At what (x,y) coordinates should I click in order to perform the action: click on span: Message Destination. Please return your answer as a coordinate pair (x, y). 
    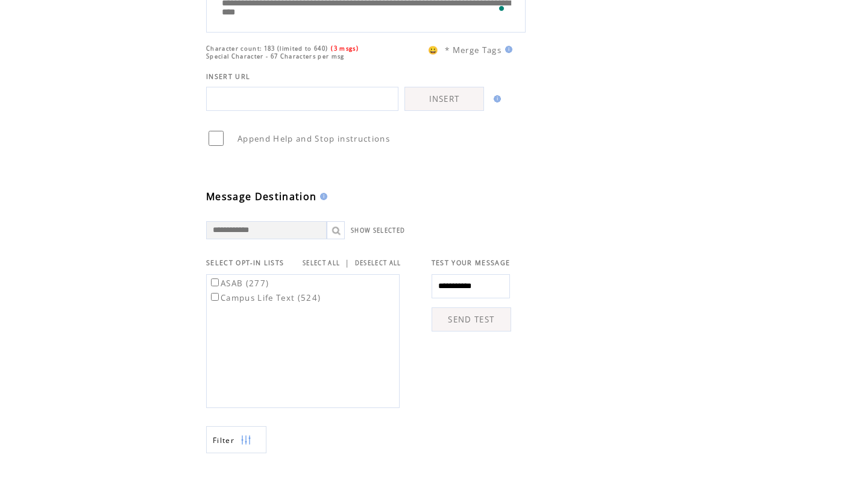
    Looking at the image, I should click on (261, 196).